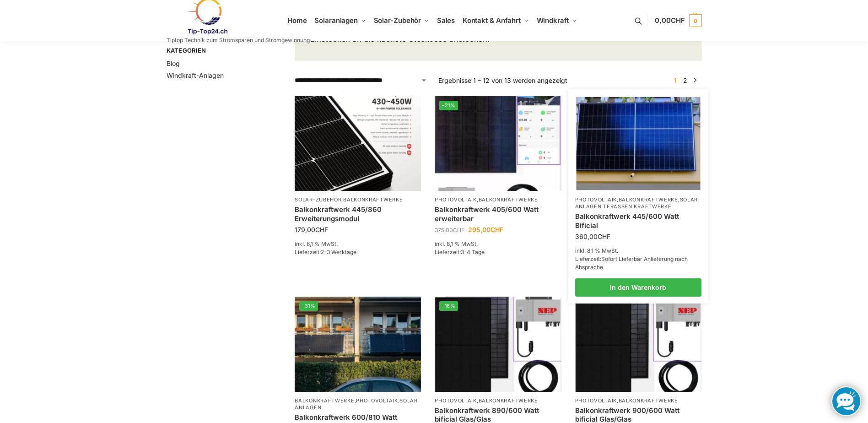 The height and width of the screenshot is (423, 868). Describe the element at coordinates (638, 221) in the screenshot. I see `a: Balkonkraftwerk 445/600 Watt Bificial` at that location.